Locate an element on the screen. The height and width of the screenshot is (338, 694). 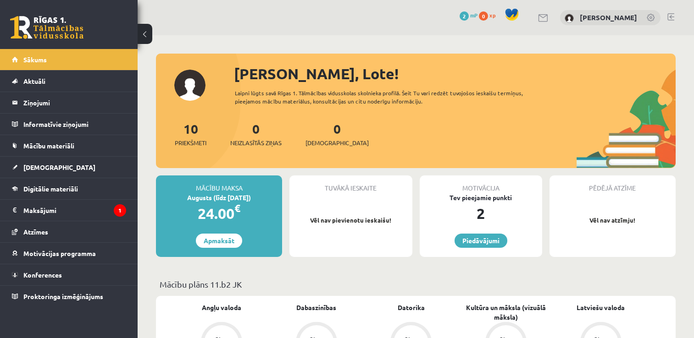
div: Laipni lūgts savā Rīgas 1. Tālmācības vidusskolas skolnieka profilā. Šeit Tu vari redzēt tuvojošo... is located at coordinates (391, 97).